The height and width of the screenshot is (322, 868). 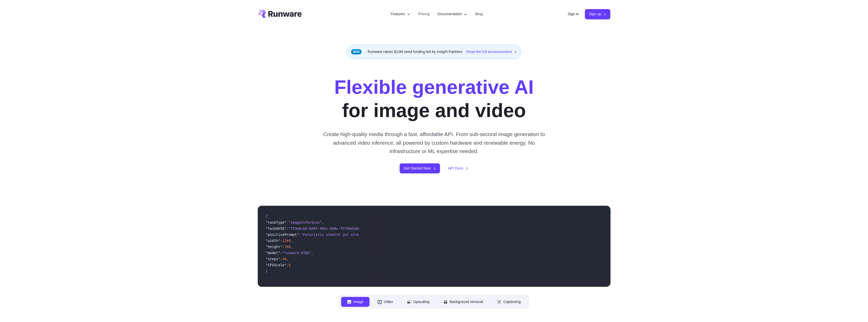 What do you see at coordinates (280, 14) in the screenshot?
I see `a: Go to /` at bounding box center [280, 14].